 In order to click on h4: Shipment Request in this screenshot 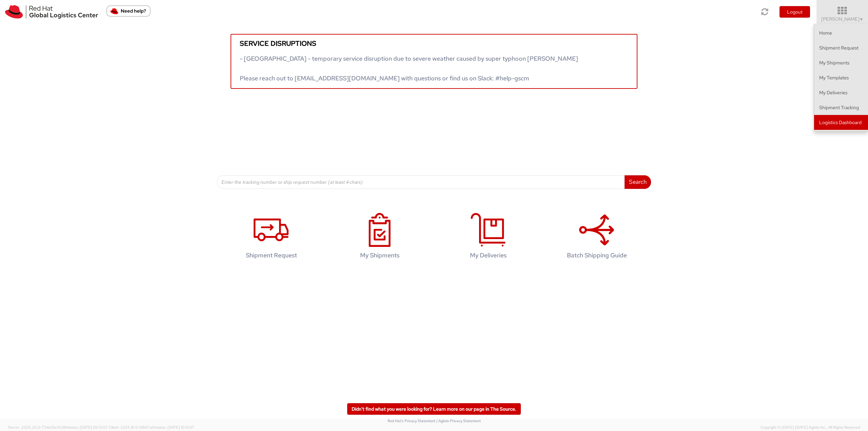, I will do `click(271, 255)`.